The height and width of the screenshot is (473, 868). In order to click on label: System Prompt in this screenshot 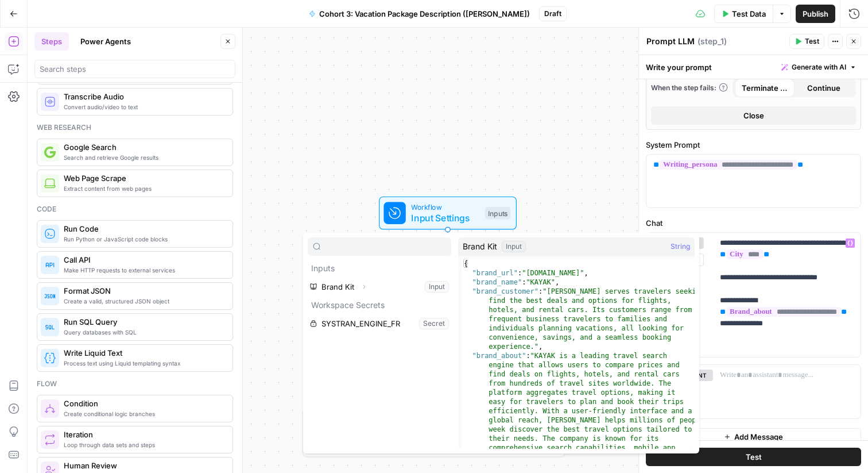, I will do `click(753, 145)`.